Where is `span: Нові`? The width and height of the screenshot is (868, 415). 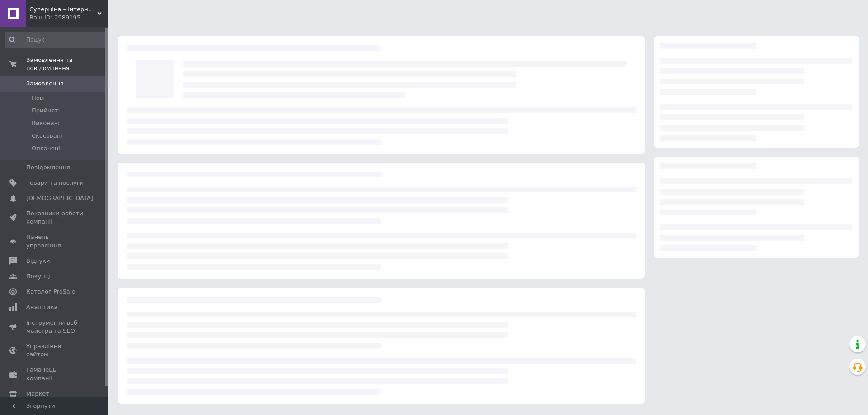 span: Нові is located at coordinates (38, 98).